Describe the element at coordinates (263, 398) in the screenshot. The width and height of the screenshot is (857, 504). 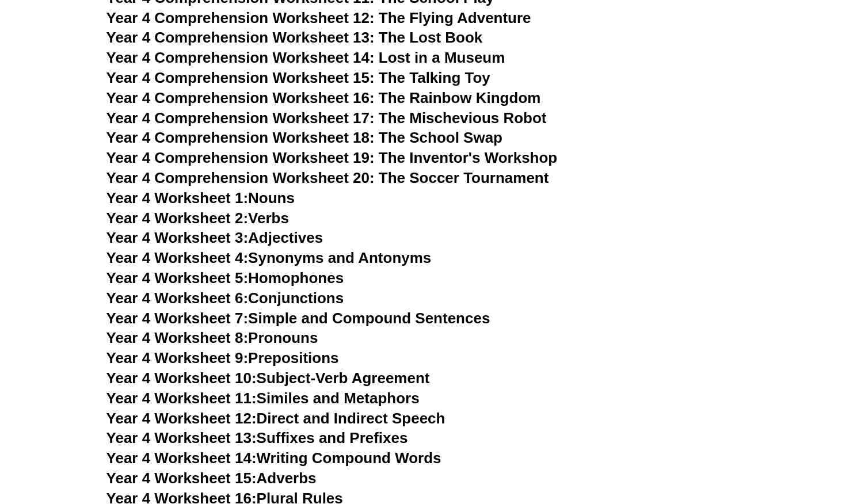
I see `a: Year 4 Worksheet 11:Similes and Metaphors` at that location.